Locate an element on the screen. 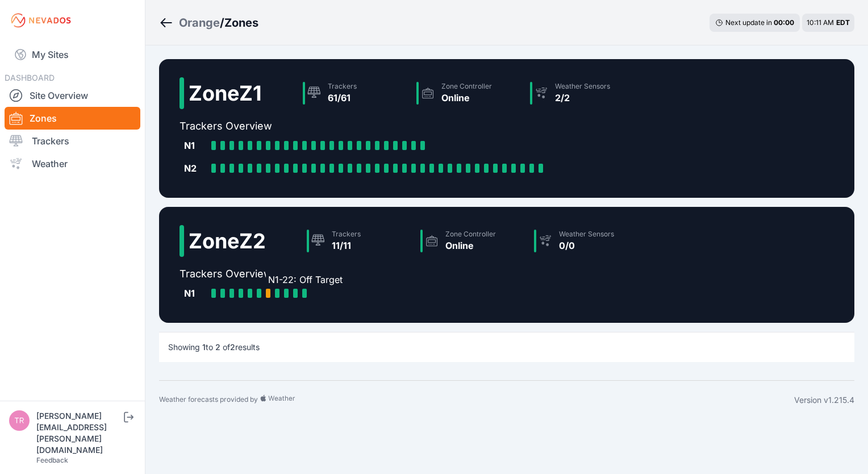 This screenshot has width=868, height=474. a: My Sites is located at coordinates (72, 54).